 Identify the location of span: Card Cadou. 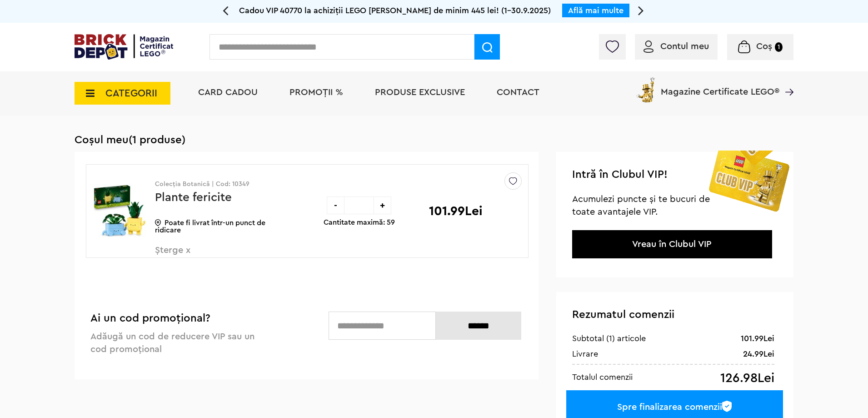
(228, 92).